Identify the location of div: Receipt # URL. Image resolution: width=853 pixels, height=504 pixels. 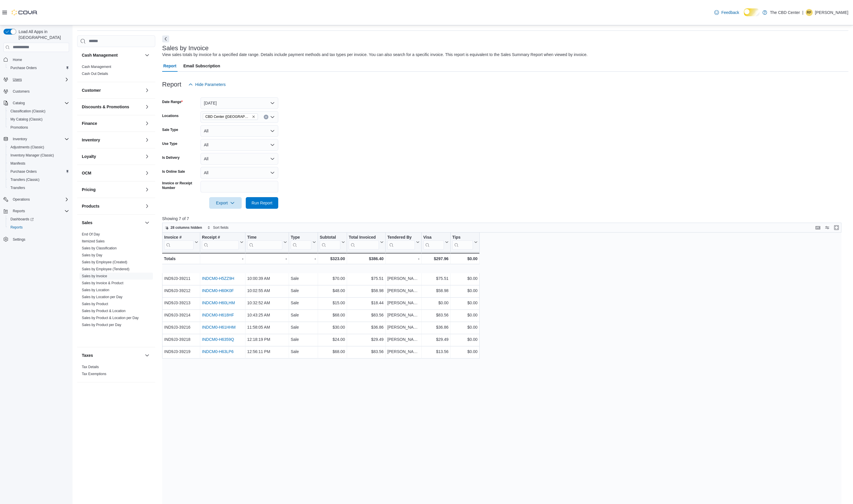
(220, 241).